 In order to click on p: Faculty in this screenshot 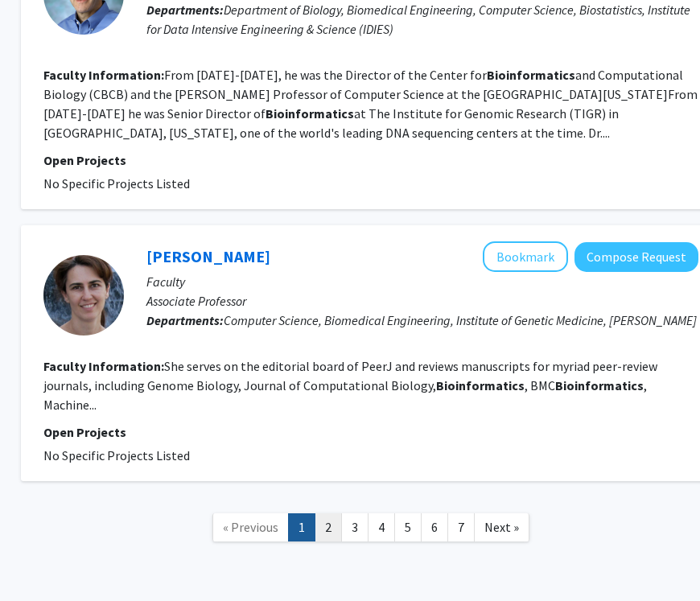, I will do `click(422, 282)`.